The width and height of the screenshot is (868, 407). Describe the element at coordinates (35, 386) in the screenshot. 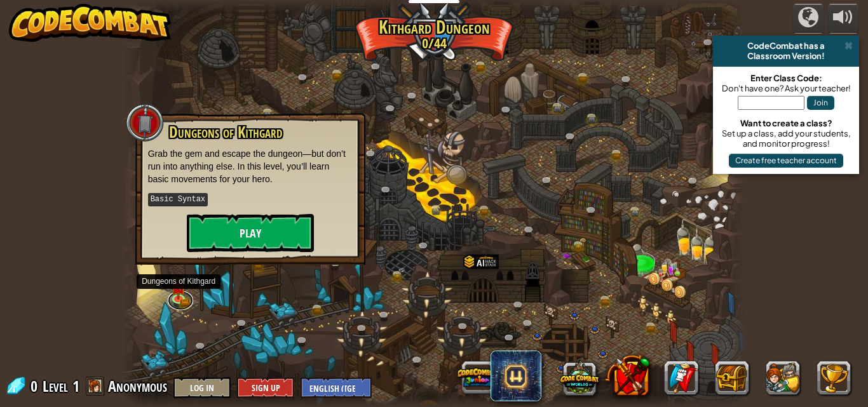

I see `span: 0` at that location.